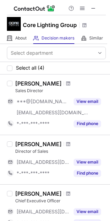 This screenshot has width=110, height=221. I want to click on h1: Core Lighting Group, so click(50, 25).